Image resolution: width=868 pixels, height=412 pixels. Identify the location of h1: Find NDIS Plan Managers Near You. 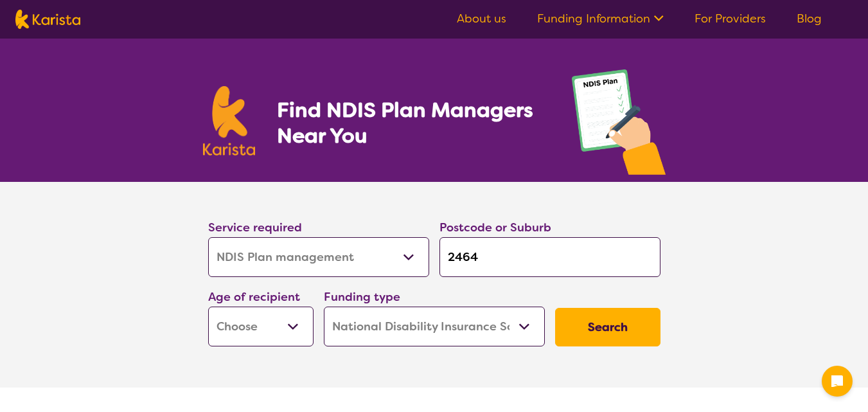
(411, 123).